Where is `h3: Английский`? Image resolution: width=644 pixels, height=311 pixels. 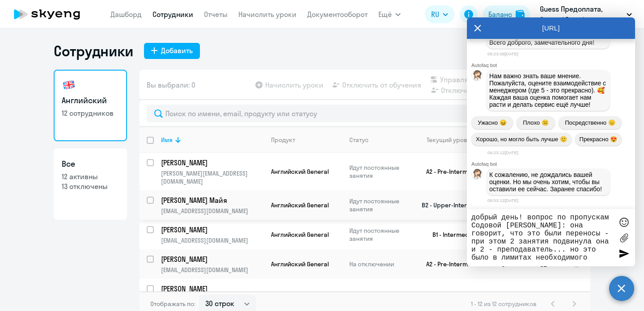 h3: Английский is located at coordinates (90, 100).